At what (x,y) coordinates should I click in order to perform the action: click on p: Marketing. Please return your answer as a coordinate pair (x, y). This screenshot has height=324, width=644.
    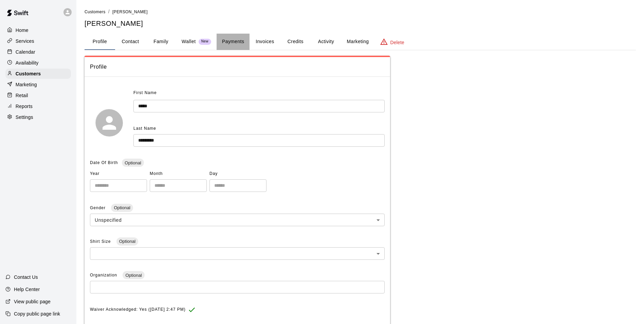
    Looking at the image, I should click on (26, 84).